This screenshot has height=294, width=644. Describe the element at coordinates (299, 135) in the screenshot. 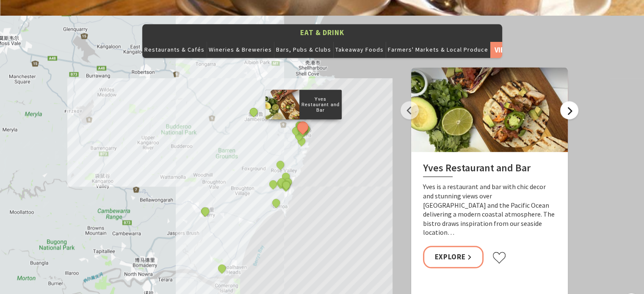

I see `button: See detail about The Brooding Italian` at that location.